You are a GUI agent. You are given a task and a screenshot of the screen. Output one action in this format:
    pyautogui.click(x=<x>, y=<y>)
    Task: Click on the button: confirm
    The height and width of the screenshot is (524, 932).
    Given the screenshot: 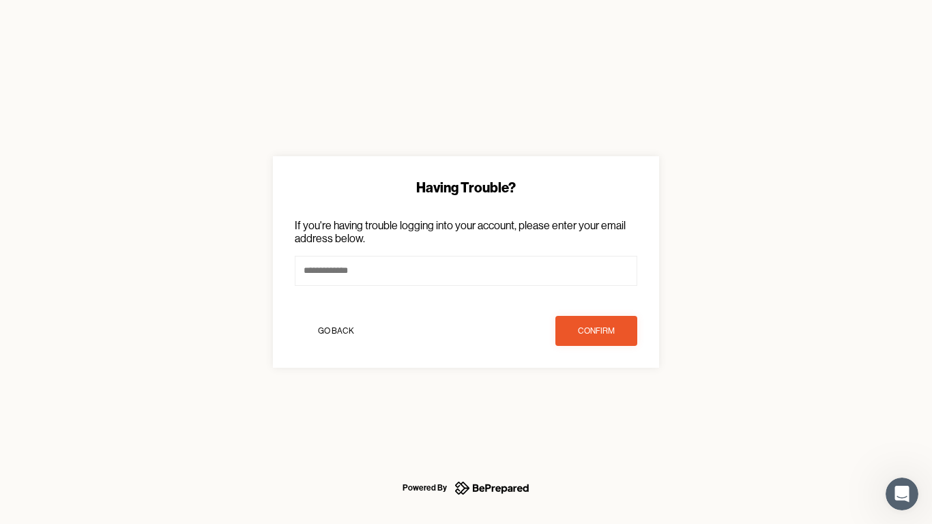 What is the action you would take?
    pyautogui.click(x=596, y=331)
    